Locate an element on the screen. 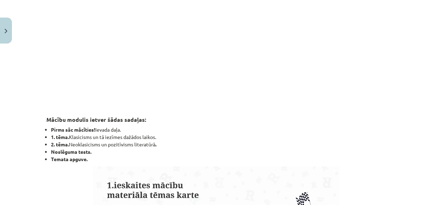 The image size is (432, 205). strong: 1. tēma. is located at coordinates (60, 137).